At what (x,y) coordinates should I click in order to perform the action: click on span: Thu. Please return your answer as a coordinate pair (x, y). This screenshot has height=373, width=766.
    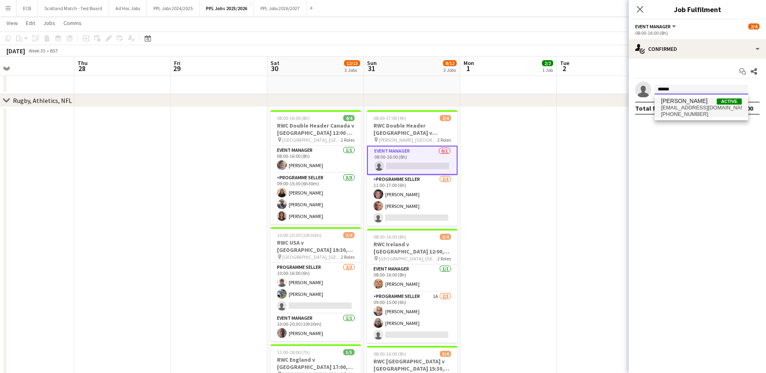
    Looking at the image, I should click on (82, 63).